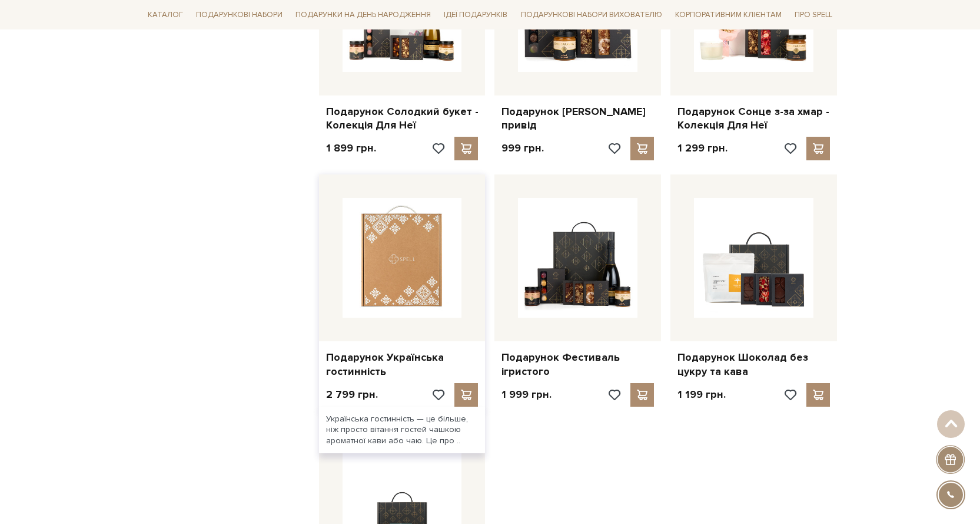  I want to click on a: Каталог, so click(166, 15).